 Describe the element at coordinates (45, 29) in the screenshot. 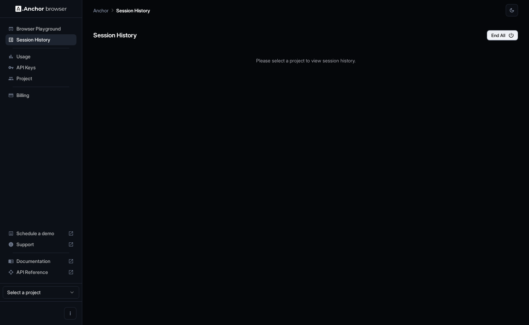

I see `span: Browser Playground` at that location.